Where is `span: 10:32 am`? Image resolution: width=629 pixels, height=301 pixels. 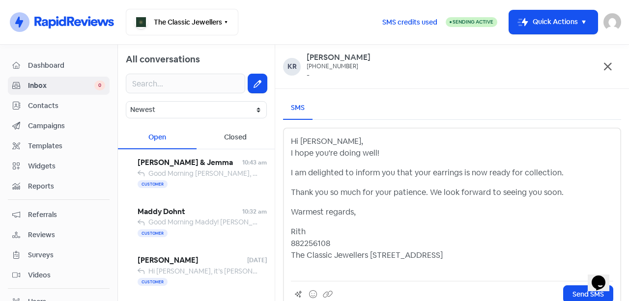
span: 10:32 am is located at coordinates (254, 212).